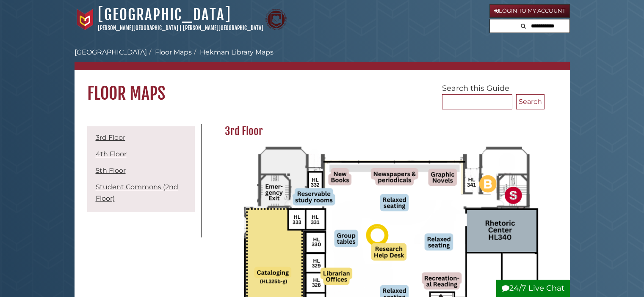  I want to click on button: 24/7 Live Chat, so click(532, 289).